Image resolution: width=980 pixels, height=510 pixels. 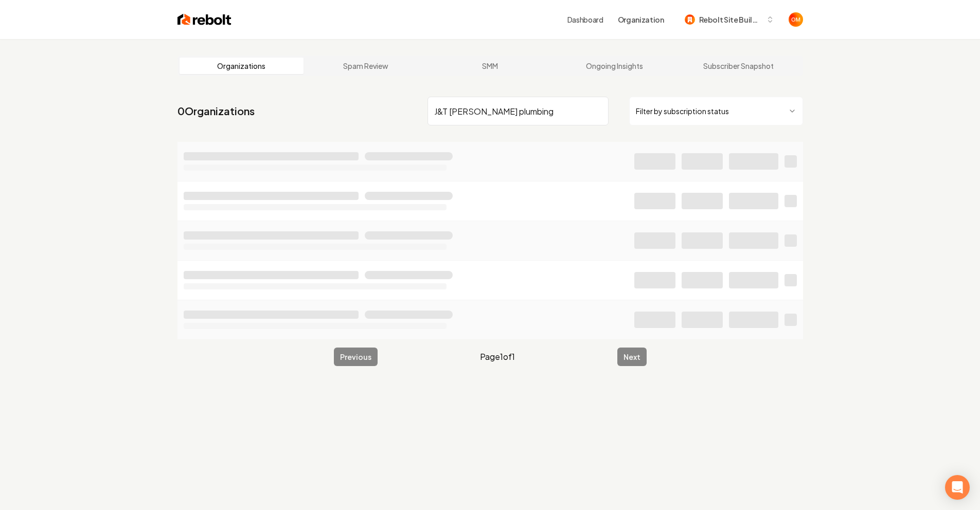 What do you see at coordinates (242, 66) in the screenshot?
I see `a: Organizations` at bounding box center [242, 66].